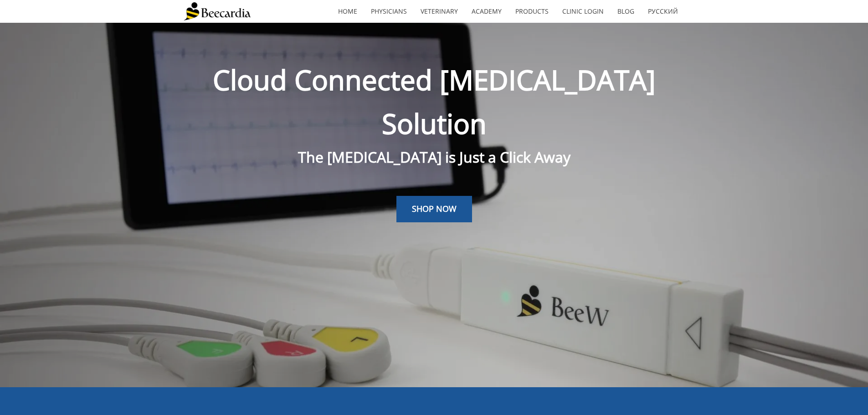  What do you see at coordinates (388, 11) in the screenshot?
I see `a: Physicians` at bounding box center [388, 11].